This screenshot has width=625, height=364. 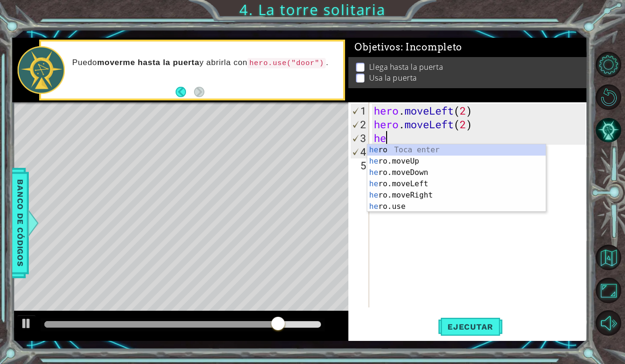 I want to click on button: Volver al mapa, so click(x=608, y=257).